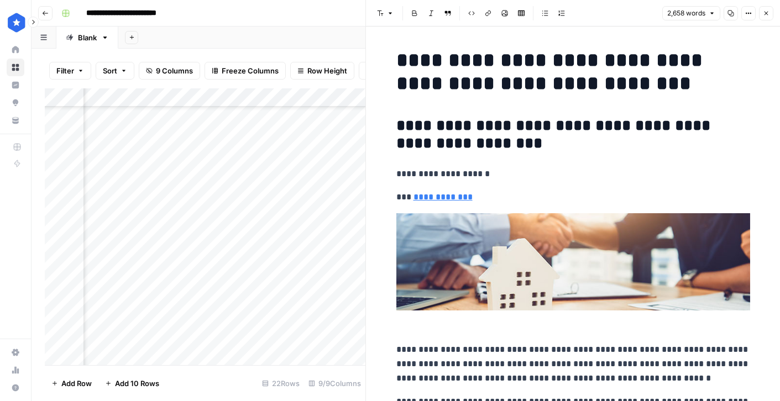  I want to click on span: Add 10 Rows, so click(137, 384).